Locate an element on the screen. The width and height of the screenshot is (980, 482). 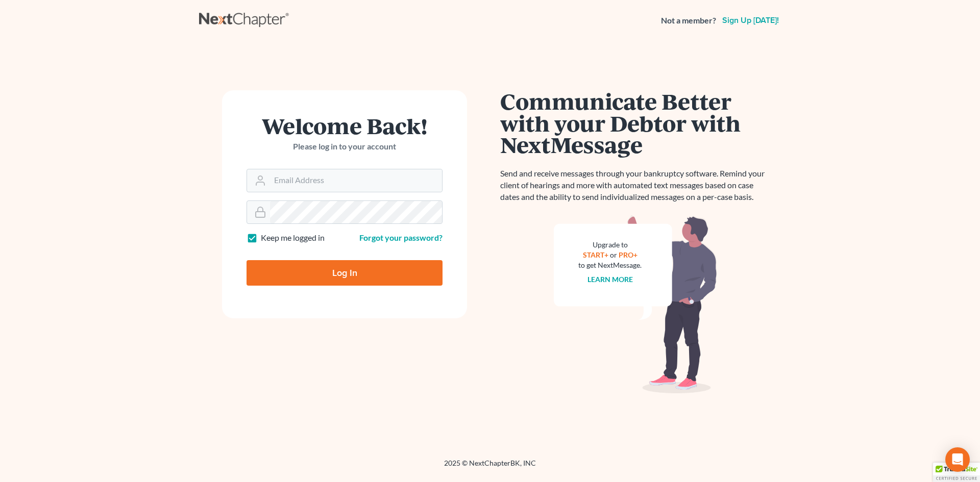
input: Email Address is located at coordinates (356, 180).